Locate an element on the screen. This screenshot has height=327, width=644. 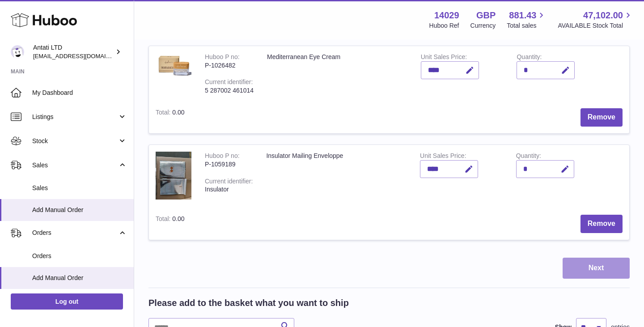
div: Currency is located at coordinates (483, 26).